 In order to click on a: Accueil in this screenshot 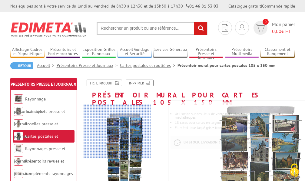, I will do `click(47, 66)`.